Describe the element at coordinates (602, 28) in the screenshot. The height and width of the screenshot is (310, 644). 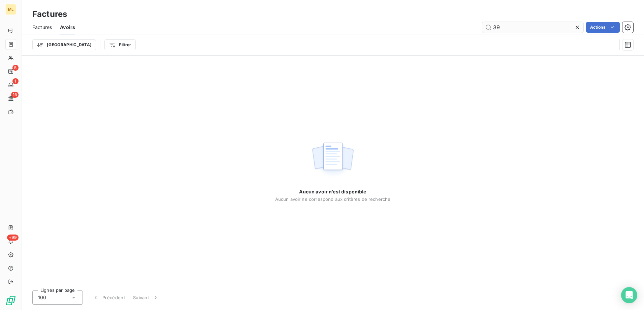
I see `button: Actions` at that location.